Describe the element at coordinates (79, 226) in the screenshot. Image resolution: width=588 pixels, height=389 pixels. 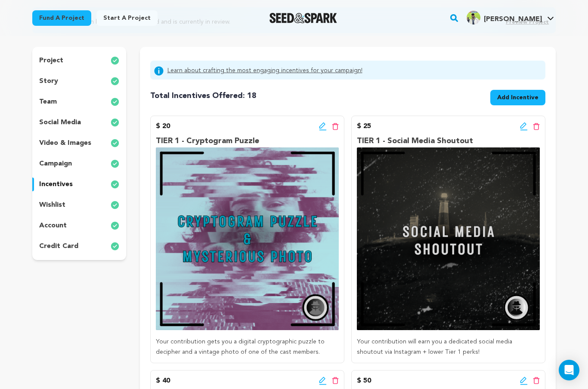
I see `button: account` at that location.